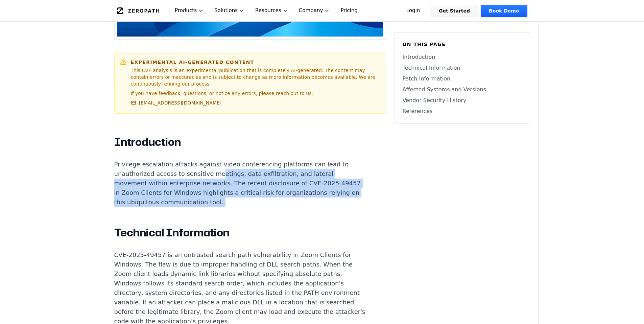 Image resolution: width=644 pixels, height=324 pixels. I want to click on a: Introduction, so click(463, 57).